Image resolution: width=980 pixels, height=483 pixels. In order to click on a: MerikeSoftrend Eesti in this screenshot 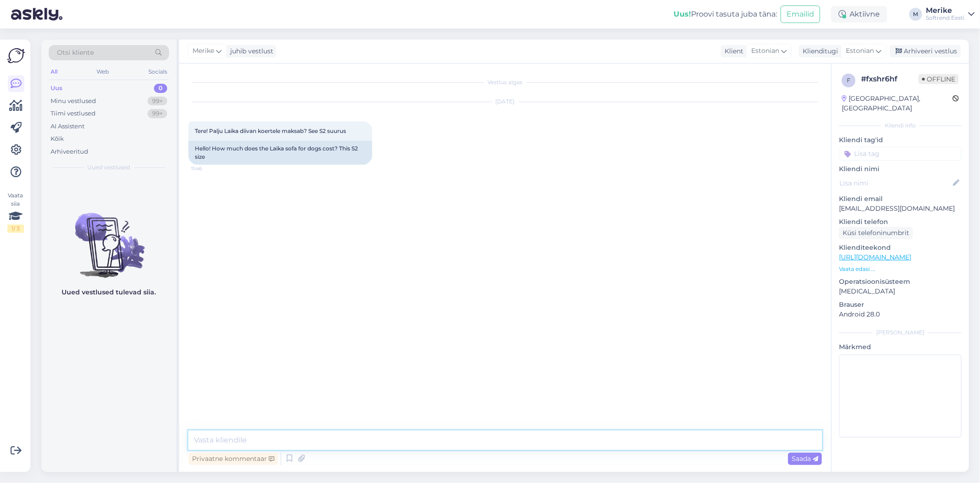, I will do `click(951, 14)`.